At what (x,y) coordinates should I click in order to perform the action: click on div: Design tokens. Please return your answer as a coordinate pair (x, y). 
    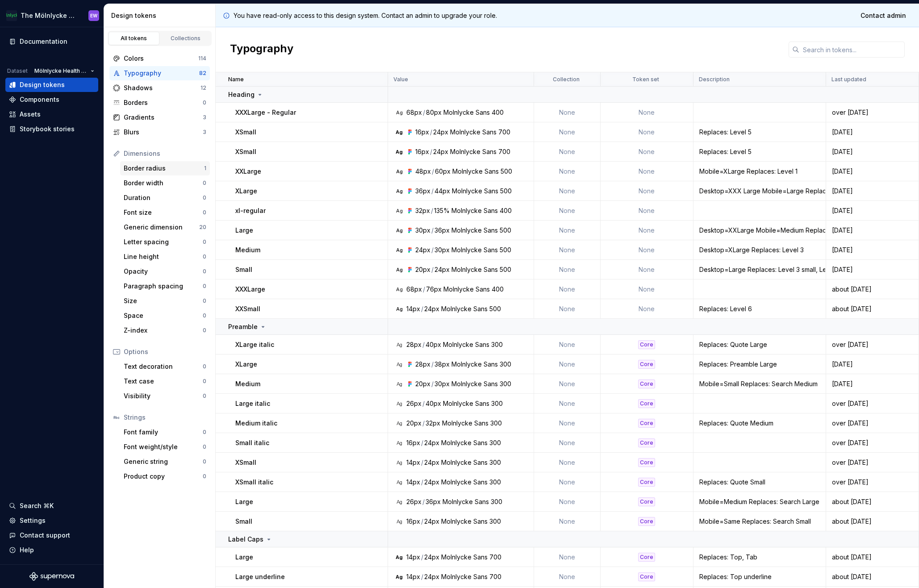
    Looking at the image, I should click on (161, 16).